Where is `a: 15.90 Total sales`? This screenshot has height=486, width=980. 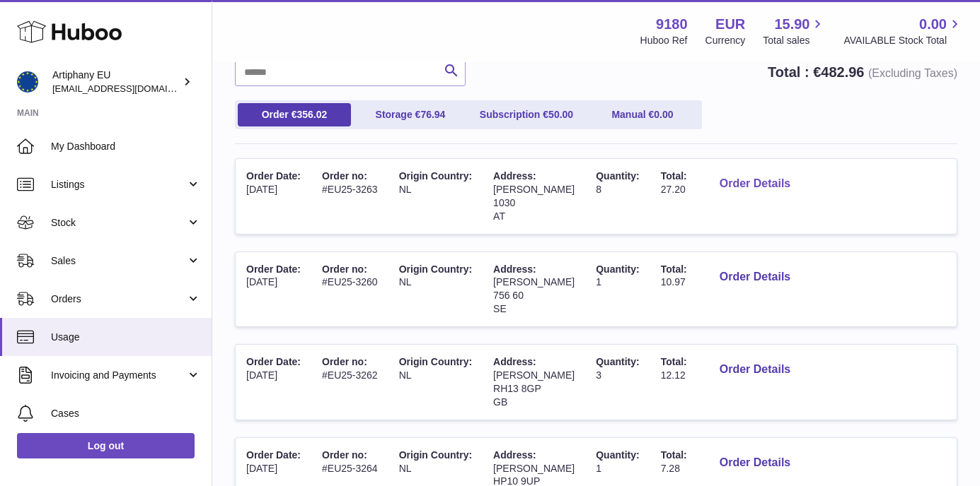 a: 15.90 Total sales is located at coordinates (794, 31).